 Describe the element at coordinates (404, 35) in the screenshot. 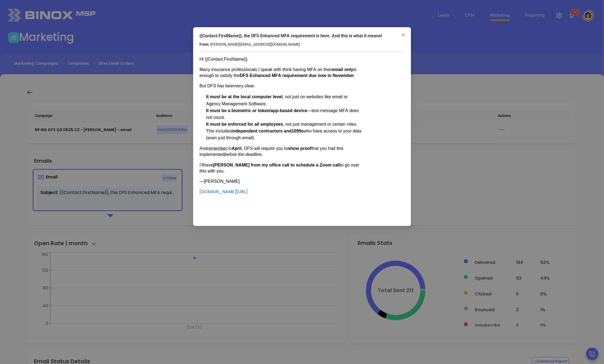

I see `span: close` at that location.